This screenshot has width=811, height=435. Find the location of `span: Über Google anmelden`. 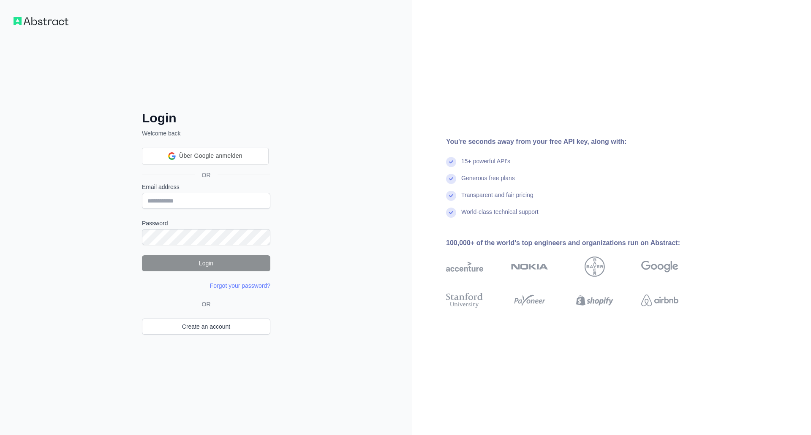

span: Über Google anmelden is located at coordinates (211, 156).